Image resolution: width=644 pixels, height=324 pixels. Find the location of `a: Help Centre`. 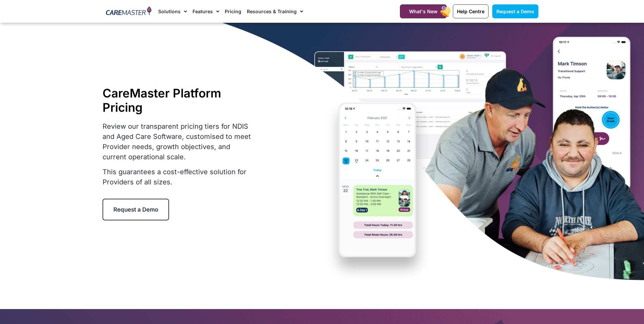

a: Help Centre is located at coordinates (470, 11).